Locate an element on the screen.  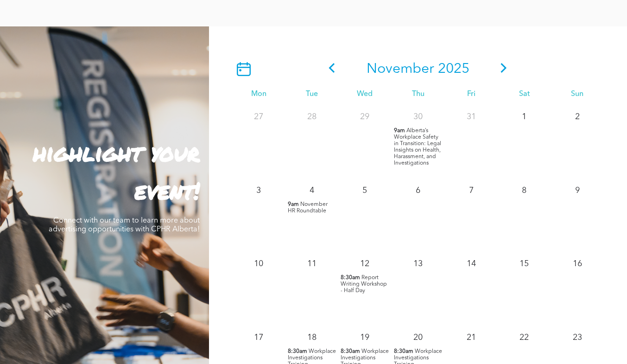
p: 21 is located at coordinates (471, 337).